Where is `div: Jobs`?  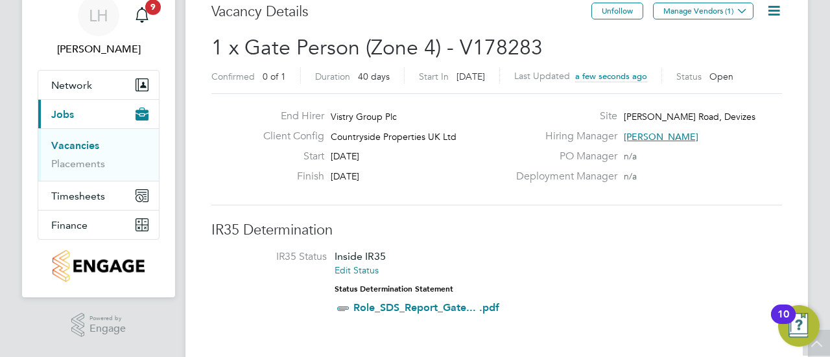 div: Jobs is located at coordinates (99, 154).